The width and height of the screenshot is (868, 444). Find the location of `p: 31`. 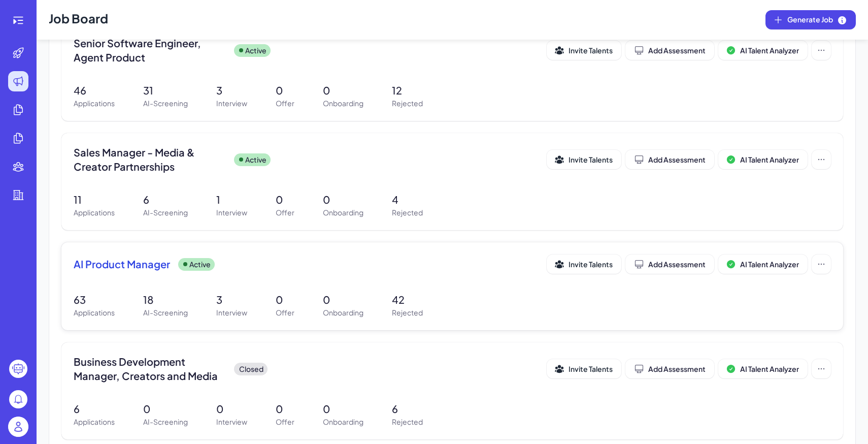

p: 31 is located at coordinates (166, 90).